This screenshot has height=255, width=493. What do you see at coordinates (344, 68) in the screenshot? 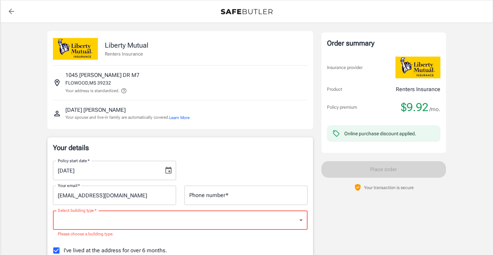
I see `p: Insurance provider` at bounding box center [344, 68].